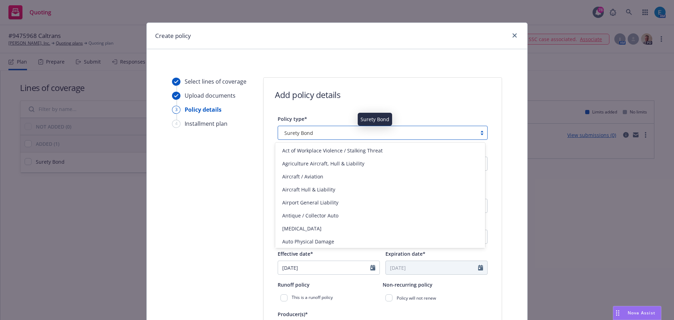 This screenshot has height=320, width=674. Describe the element at coordinates (332, 150) in the screenshot. I see `span: Act of Workplace Violence / Stalking Threat` at that location.